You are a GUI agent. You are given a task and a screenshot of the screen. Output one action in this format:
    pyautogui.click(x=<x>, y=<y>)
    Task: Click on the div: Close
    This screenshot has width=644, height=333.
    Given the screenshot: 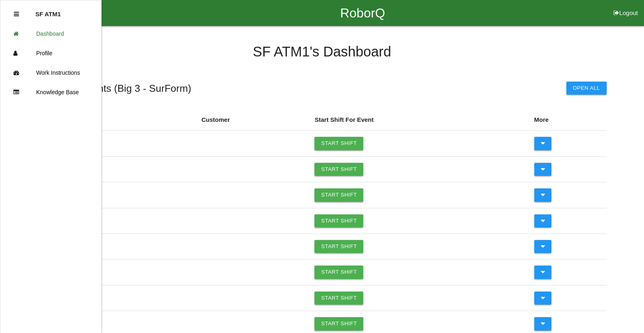 What is the action you would take?
    pyautogui.click(x=16, y=14)
    